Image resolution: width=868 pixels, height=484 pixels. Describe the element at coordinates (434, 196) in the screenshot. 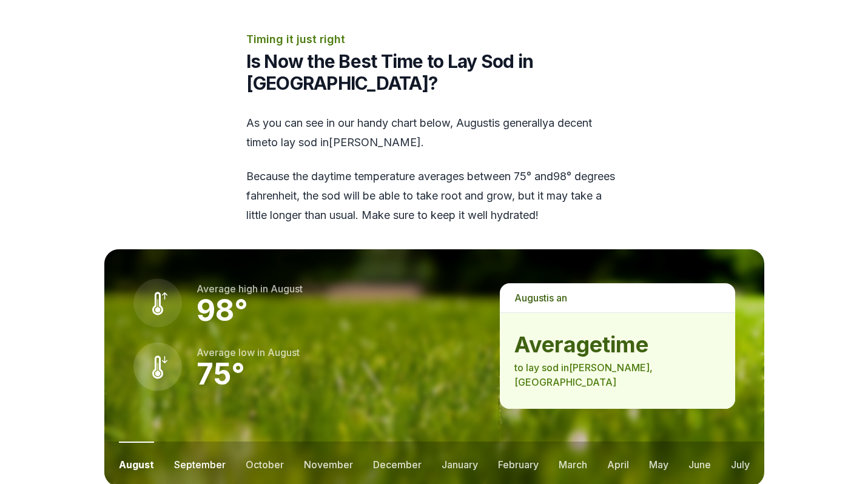

I see `p: Because the daytime temperature averages between 75 ° and 98 ° degrees fahrenheit, the sod will b...` at that location.